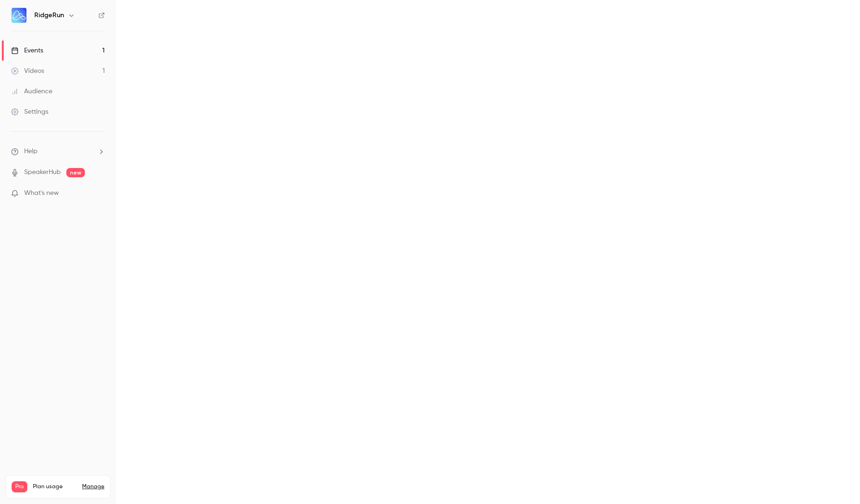 The height and width of the screenshot is (504, 860). Describe the element at coordinates (41, 193) in the screenshot. I see `span: What's new` at that location.